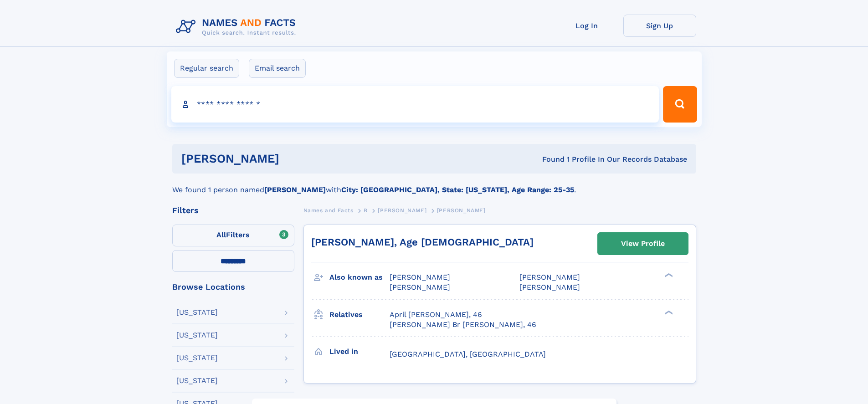 The image size is (868, 404). Describe the element at coordinates (435, 184) in the screenshot. I see `div: We found 1 person named with .` at that location.